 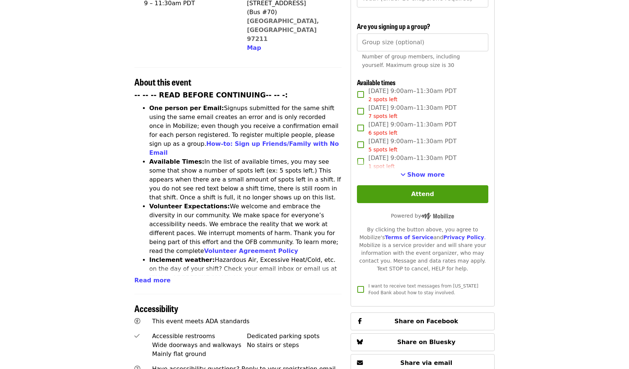 I want to click on strong: One person per Email:, so click(x=186, y=108).